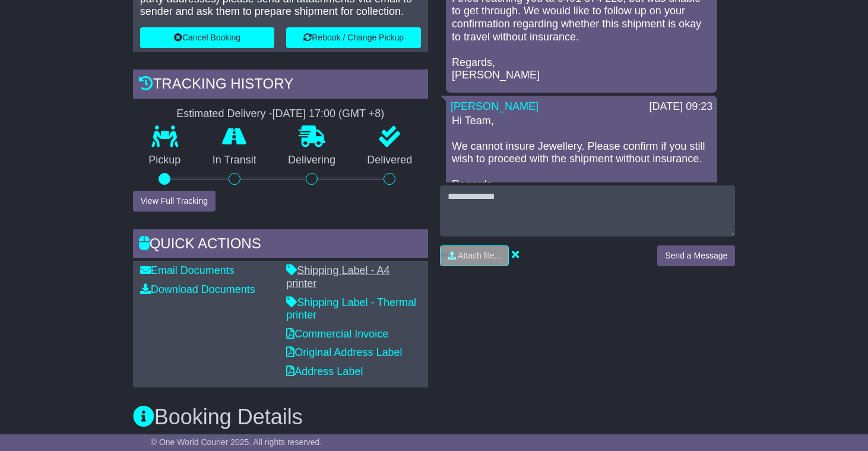 The width and height of the screenshot is (868, 451). I want to click on p: Pickup, so click(164, 160).